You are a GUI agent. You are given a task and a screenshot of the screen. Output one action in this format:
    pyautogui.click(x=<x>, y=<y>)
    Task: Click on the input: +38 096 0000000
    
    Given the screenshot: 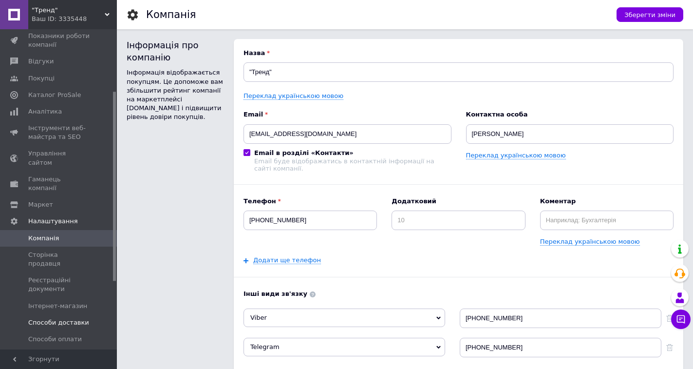 What is the action you would take?
    pyautogui.click(x=310, y=220)
    